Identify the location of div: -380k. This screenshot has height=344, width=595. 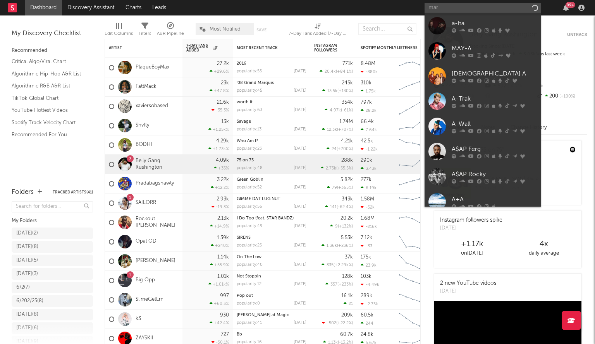
(369, 72).